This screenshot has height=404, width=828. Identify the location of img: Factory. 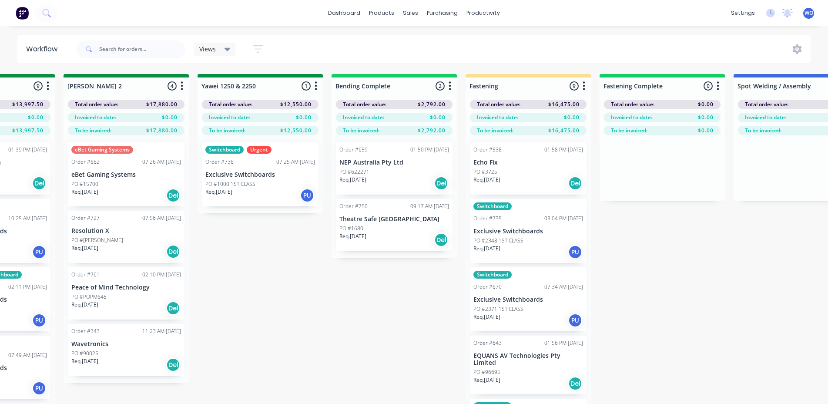
(22, 13).